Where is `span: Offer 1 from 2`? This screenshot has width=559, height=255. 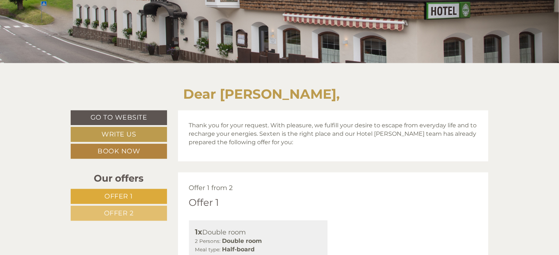
span: Offer 1 from 2 is located at coordinates (211, 188).